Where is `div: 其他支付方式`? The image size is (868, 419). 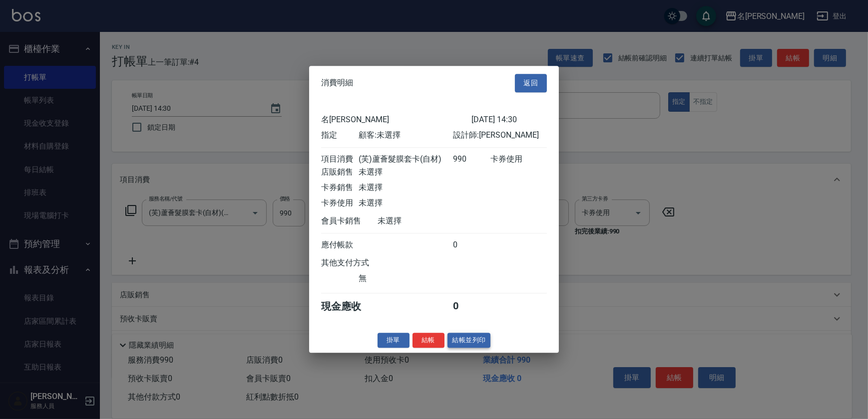
div: 其他支付方式 is located at coordinates (359, 263).